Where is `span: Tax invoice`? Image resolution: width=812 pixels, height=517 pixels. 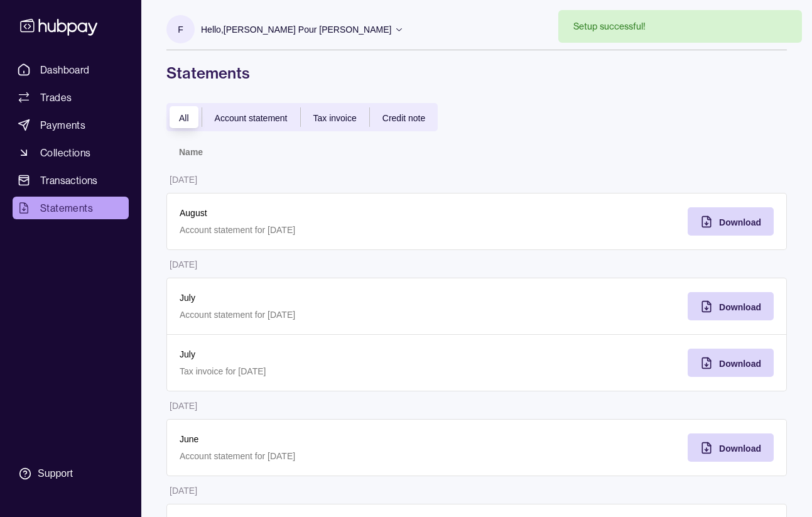
span: Tax invoice is located at coordinates (335, 119).